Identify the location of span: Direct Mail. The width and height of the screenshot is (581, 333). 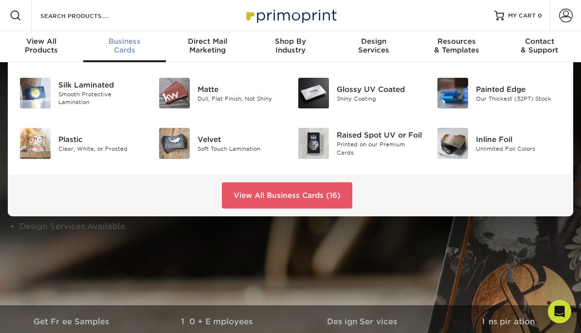
(207, 41).